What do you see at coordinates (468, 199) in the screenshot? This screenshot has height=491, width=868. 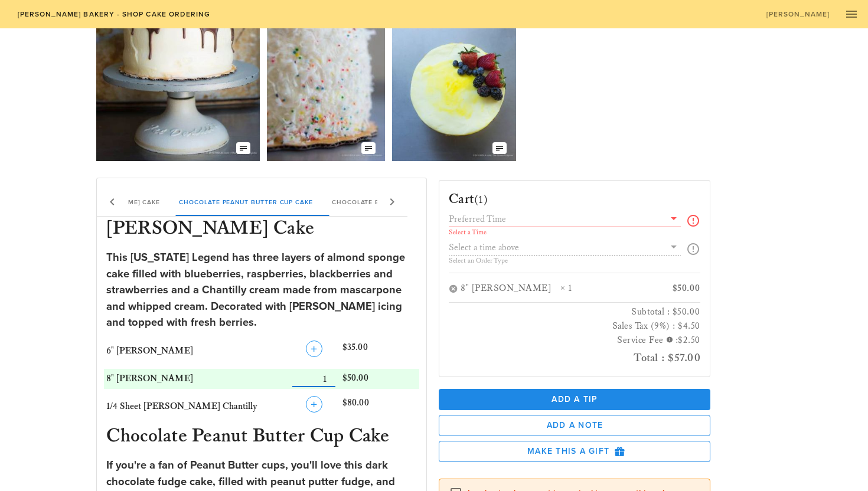 I see `h3: Cart` at bounding box center [468, 199].